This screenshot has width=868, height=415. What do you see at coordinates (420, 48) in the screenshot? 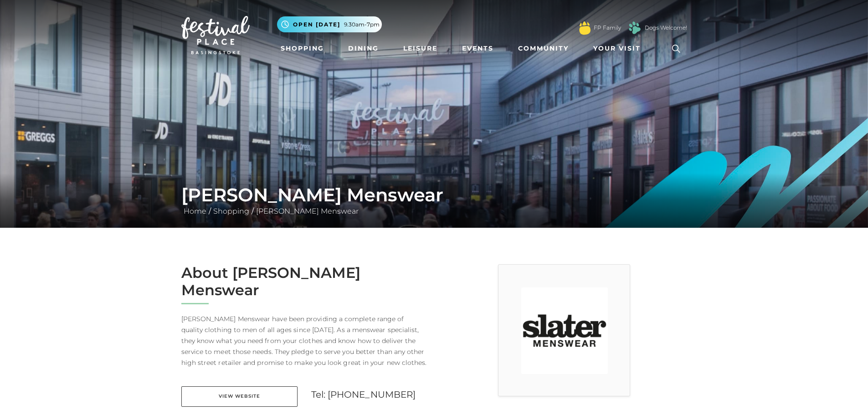
I see `a: Leisure` at bounding box center [420, 48].